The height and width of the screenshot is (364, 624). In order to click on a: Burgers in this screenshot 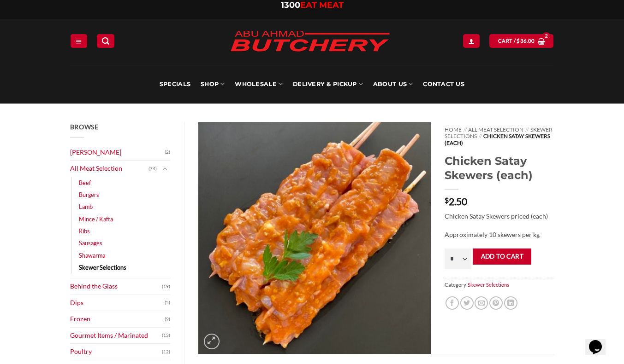, I will do `click(89, 195)`.